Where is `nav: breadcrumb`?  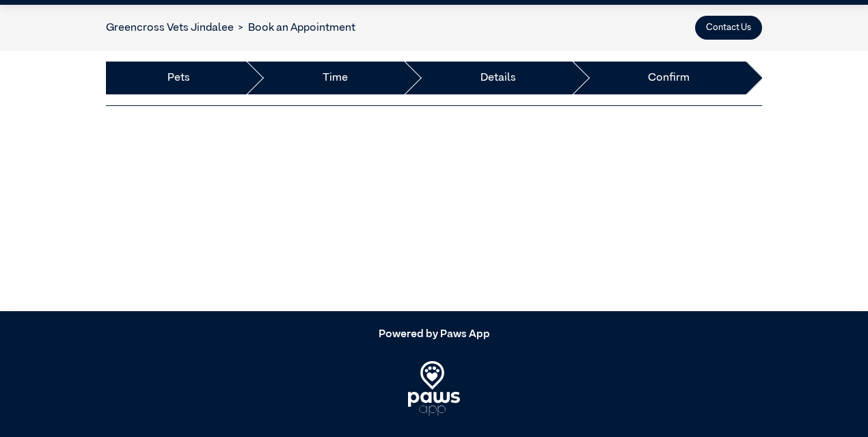 nav: breadcrumb is located at coordinates (230, 28).